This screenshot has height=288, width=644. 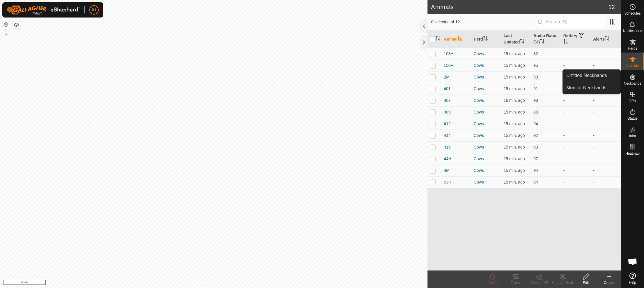 What do you see at coordinates (516, 39) in the screenshot?
I see `th: Last Updated` at bounding box center [516, 39].